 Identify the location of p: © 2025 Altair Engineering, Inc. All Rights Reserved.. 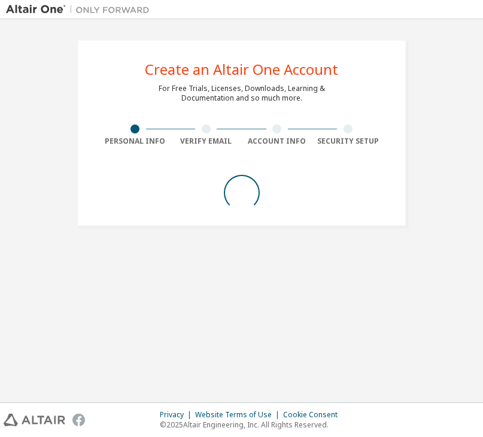
(252, 425).